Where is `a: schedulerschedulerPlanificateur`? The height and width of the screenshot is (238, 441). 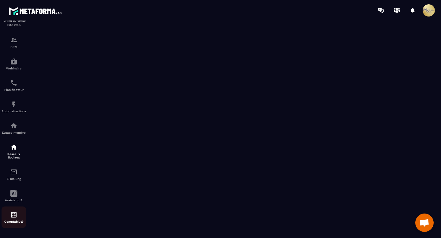
a: schedulerschedulerPlanificateur is located at coordinates (14, 85).